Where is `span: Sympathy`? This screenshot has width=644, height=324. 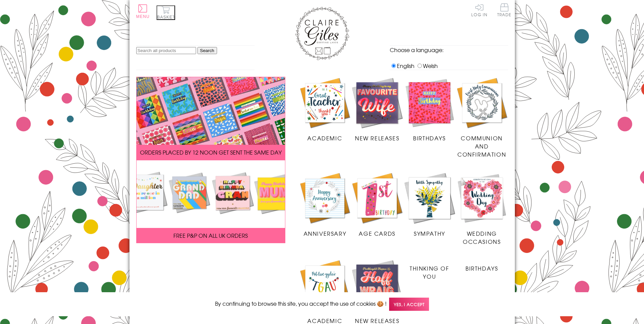
span: Sympathy is located at coordinates (429, 233).